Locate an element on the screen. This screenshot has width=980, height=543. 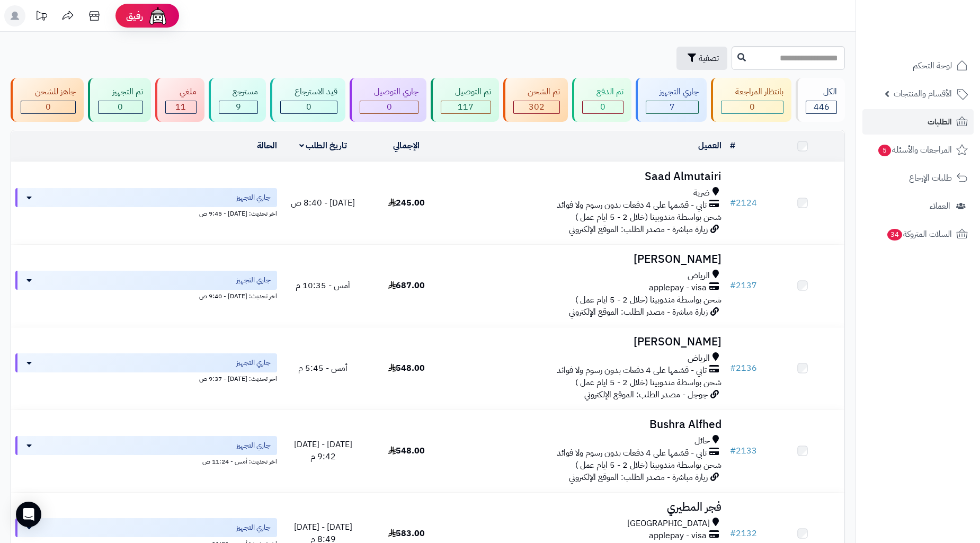
span: المراجعات والأسئلة is located at coordinates (914, 150).